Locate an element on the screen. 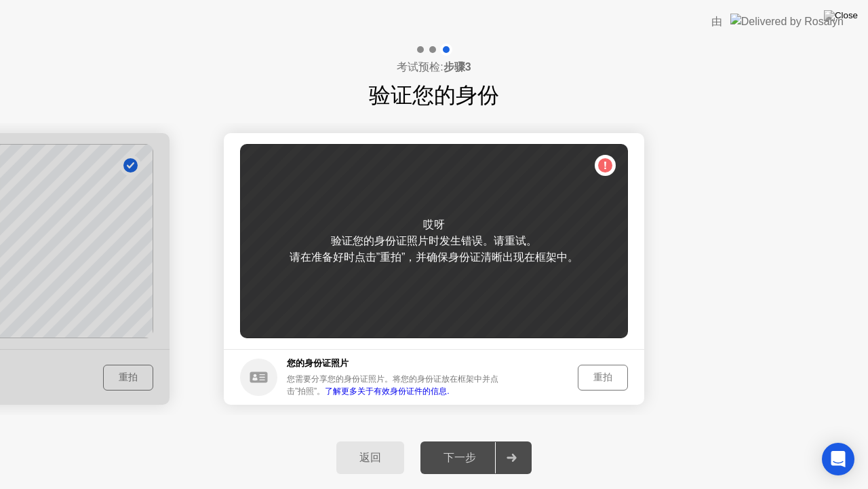 This screenshot has width=868, height=489. h1: 验证您的身份 is located at coordinates (434, 95).